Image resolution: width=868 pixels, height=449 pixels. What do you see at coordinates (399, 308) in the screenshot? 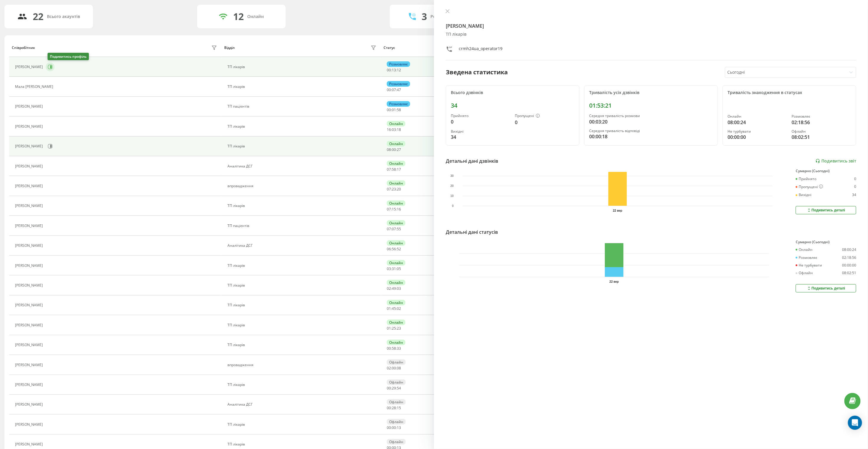
I see `span: 02` at bounding box center [399, 308].